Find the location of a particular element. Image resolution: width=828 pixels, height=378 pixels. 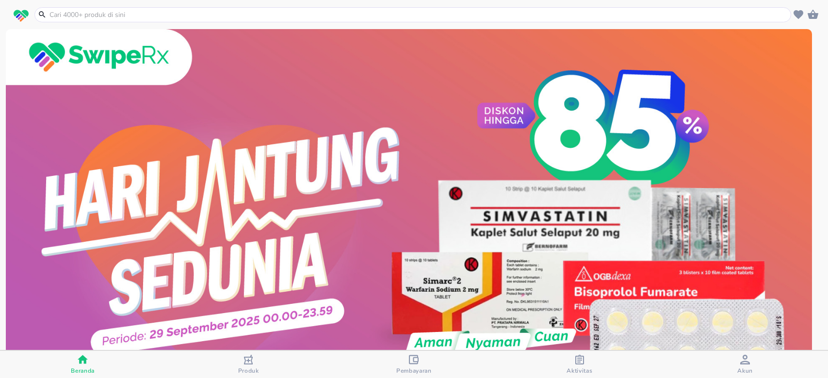

button: Pembayaran is located at coordinates (414, 365).